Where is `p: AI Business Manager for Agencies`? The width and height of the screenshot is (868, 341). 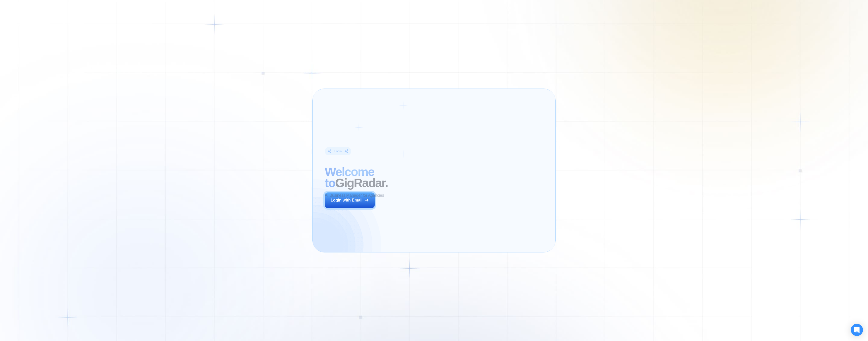 p: AI Business Manager for Agencies is located at coordinates (354, 195).